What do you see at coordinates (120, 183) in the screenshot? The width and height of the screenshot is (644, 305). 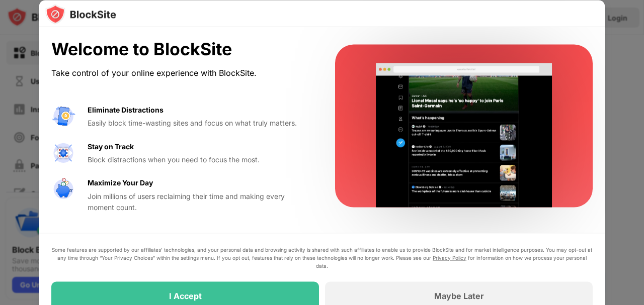 I see `div: Maximize Your Day` at bounding box center [120, 183].